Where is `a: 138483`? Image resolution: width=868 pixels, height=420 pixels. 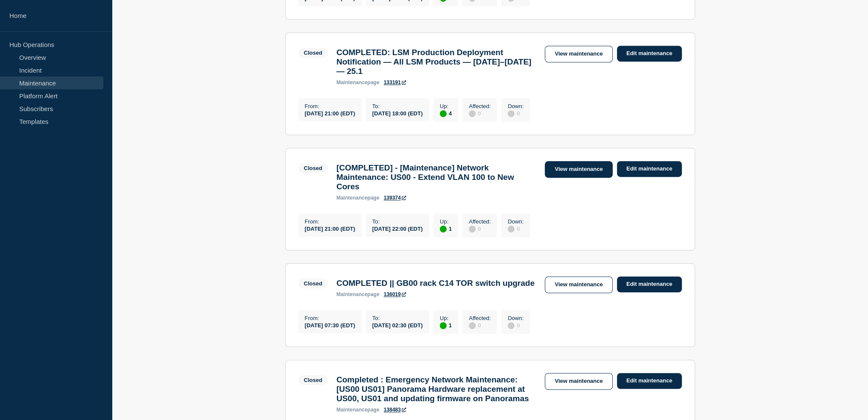 a: 138483 is located at coordinates (395, 410).